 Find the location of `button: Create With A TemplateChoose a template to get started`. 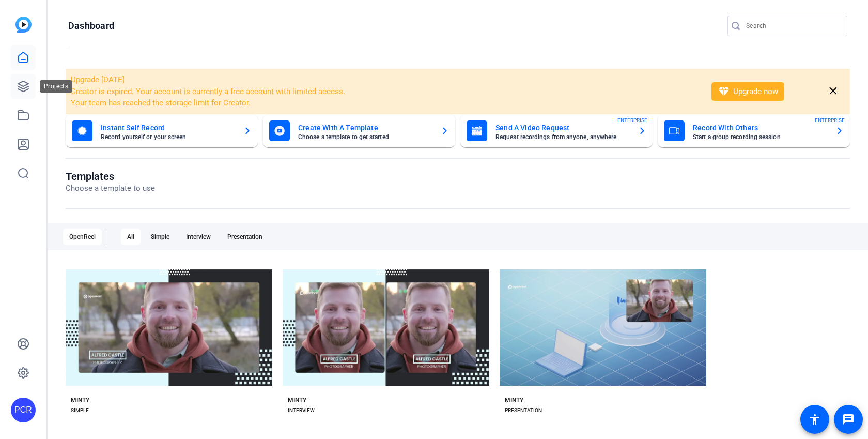

button: Create With A TemplateChoose a template to get started is located at coordinates (359, 131).